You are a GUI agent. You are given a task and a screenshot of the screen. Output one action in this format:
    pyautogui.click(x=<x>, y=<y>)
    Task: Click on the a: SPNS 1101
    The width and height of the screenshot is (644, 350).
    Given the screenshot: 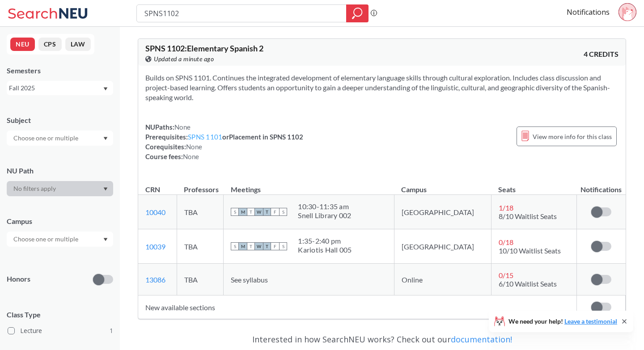 What is the action you would take?
    pyautogui.click(x=205, y=136)
    